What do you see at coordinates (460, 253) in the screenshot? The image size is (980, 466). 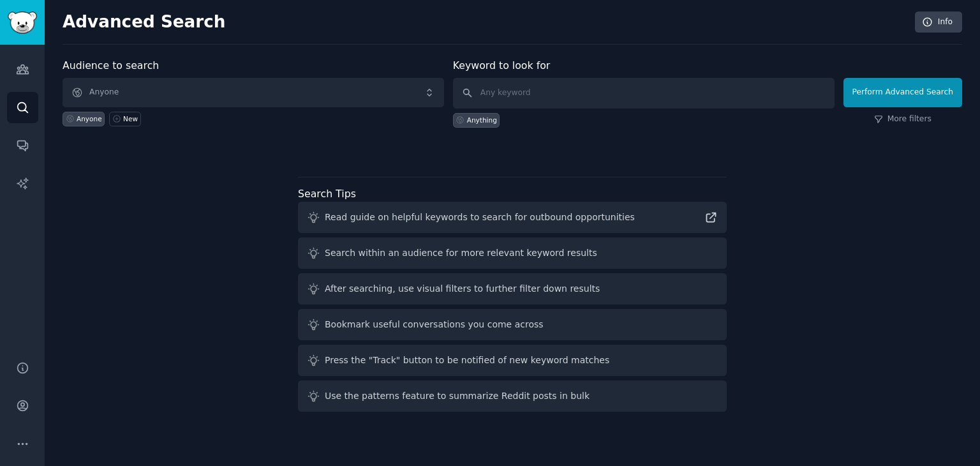 I see `div: Search within an audience for more relevant keyword results` at bounding box center [460, 253].